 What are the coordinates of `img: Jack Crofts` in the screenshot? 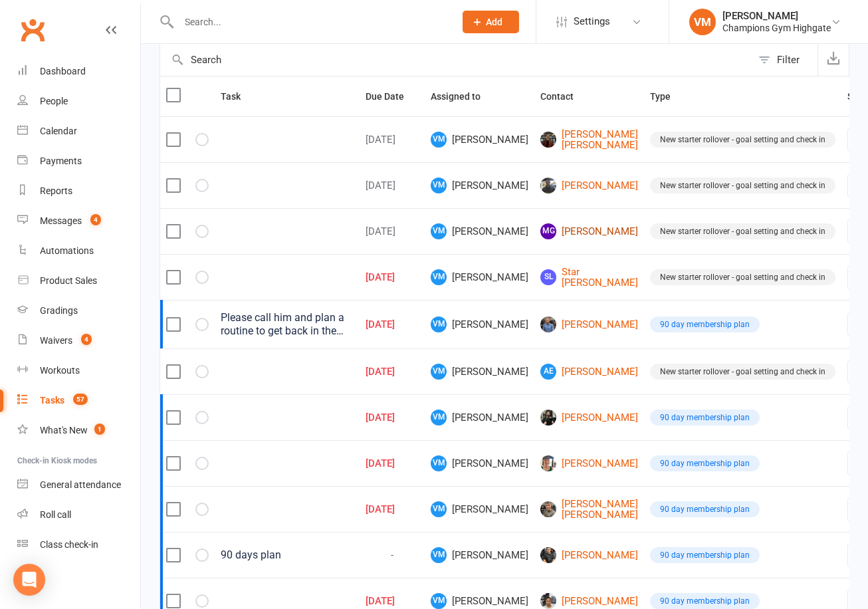 It's located at (548, 324).